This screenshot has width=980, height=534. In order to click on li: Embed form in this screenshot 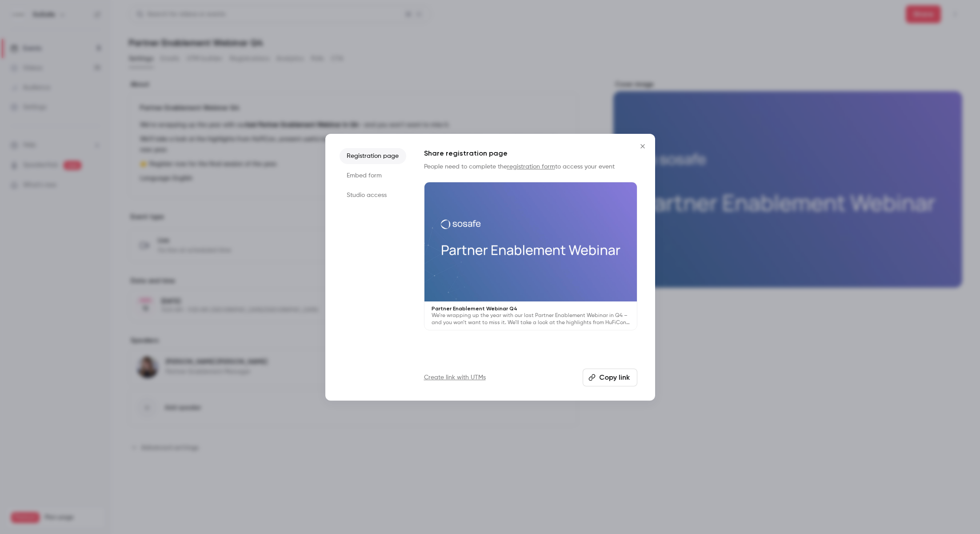, I will do `click(372, 176)`.